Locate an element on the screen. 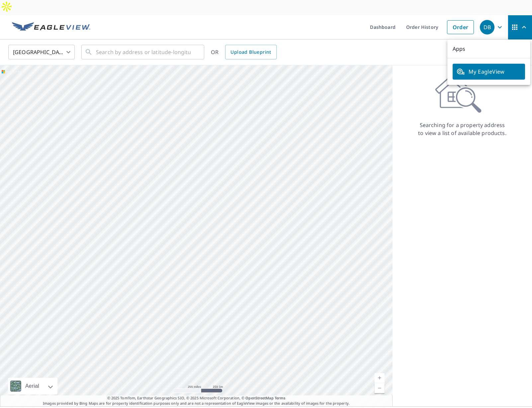  p: Searching for a property address to view a list of available products. is located at coordinates (462, 129).